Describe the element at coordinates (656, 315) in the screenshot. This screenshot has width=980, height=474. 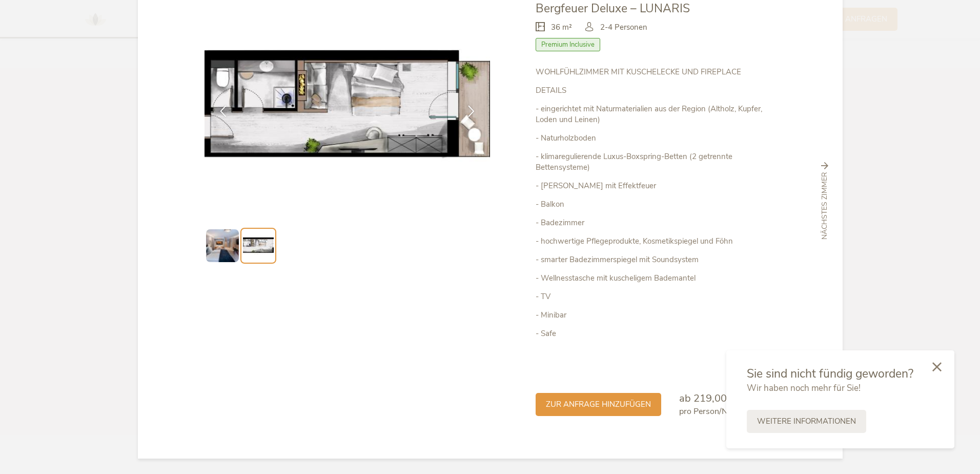
I see `p: - Minibar` at that location.